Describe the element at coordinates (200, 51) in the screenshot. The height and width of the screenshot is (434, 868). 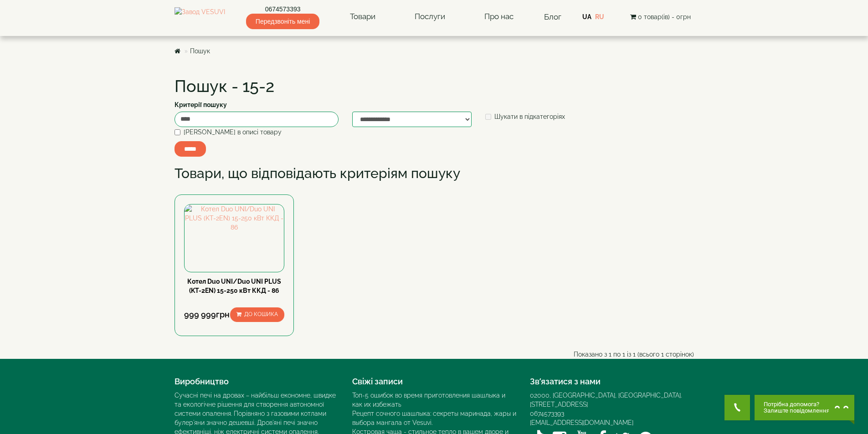
I see `a: Пошук` at that location.